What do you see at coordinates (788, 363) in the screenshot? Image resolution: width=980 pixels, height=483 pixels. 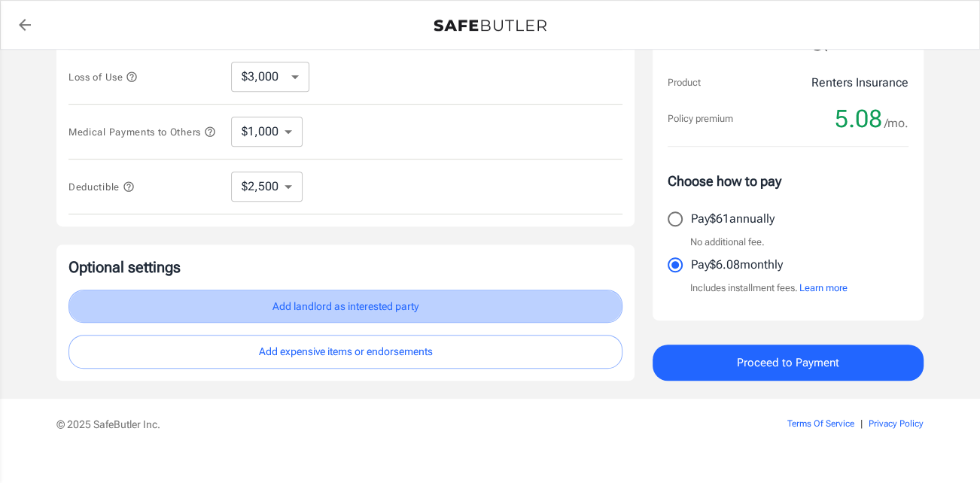 I see `span: Proceed to Payment` at bounding box center [788, 363].